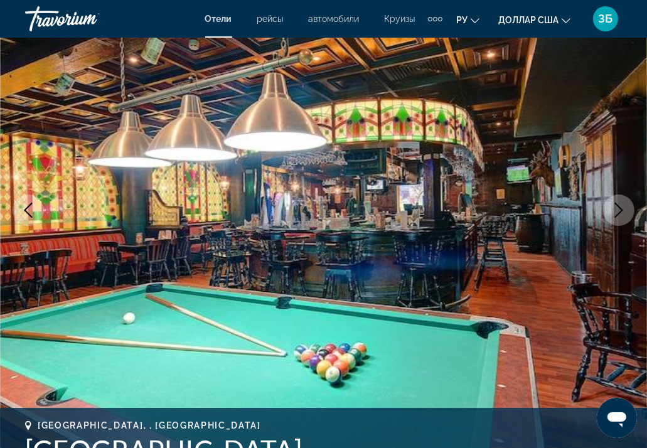  What do you see at coordinates (334, 19) in the screenshot?
I see `a: автомобили` at bounding box center [334, 19].